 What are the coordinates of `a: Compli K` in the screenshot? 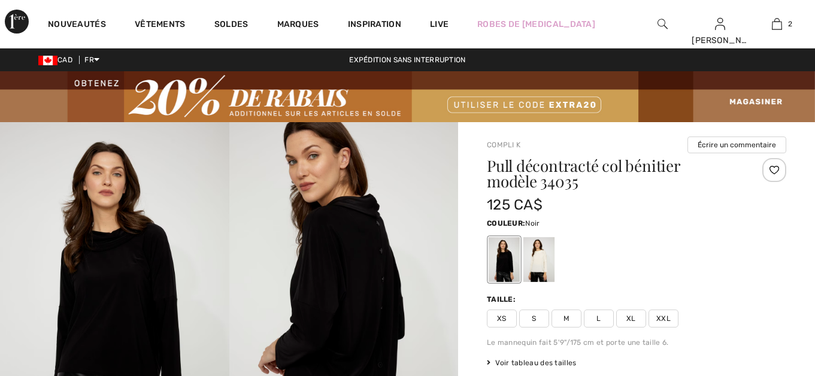 It's located at (503, 145).